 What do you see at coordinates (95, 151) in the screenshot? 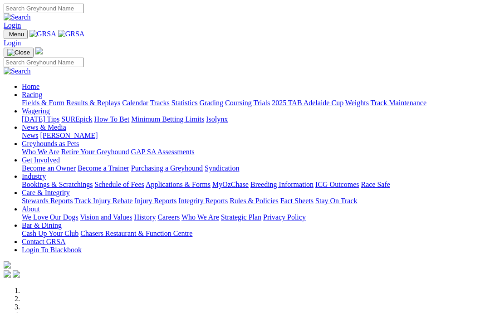
I see `a: Retire Your Greyhound` at bounding box center [95, 151].